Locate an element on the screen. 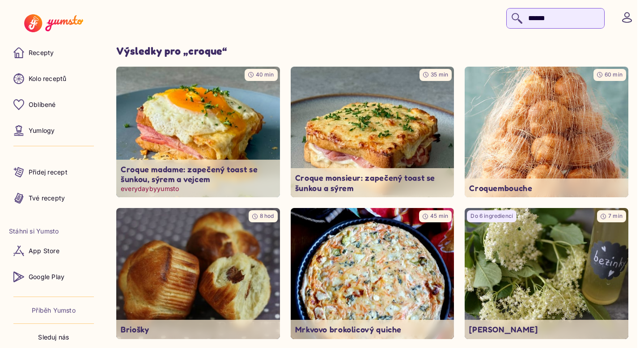 The width and height of the screenshot is (644, 348). a: Recepty is located at coordinates (53, 52).